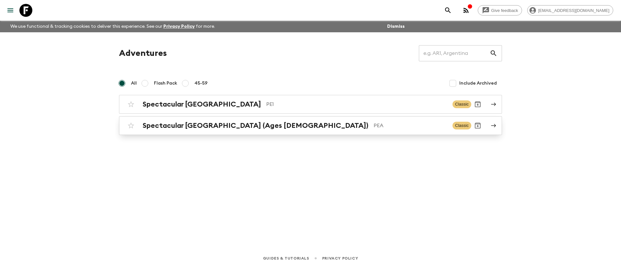  I want to click on span: 45-59, so click(201, 83).